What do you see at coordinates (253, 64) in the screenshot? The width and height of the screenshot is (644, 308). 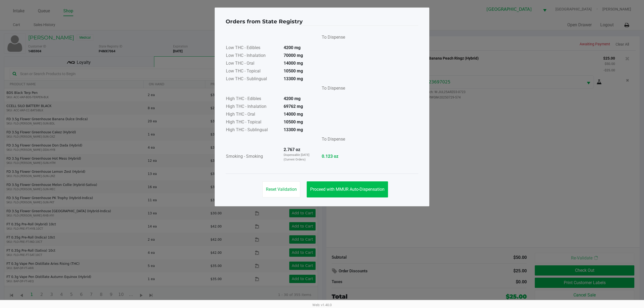 I see `td: Low THC - Oral` at bounding box center [253, 64].